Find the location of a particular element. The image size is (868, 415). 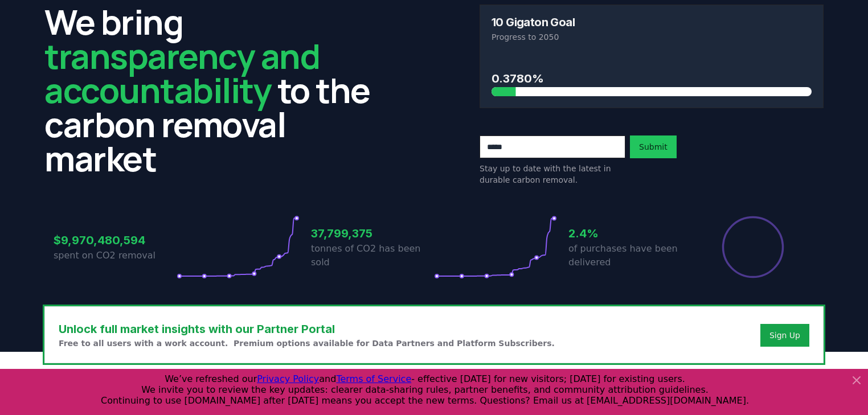

p: Progress to 2050 is located at coordinates (651, 37).